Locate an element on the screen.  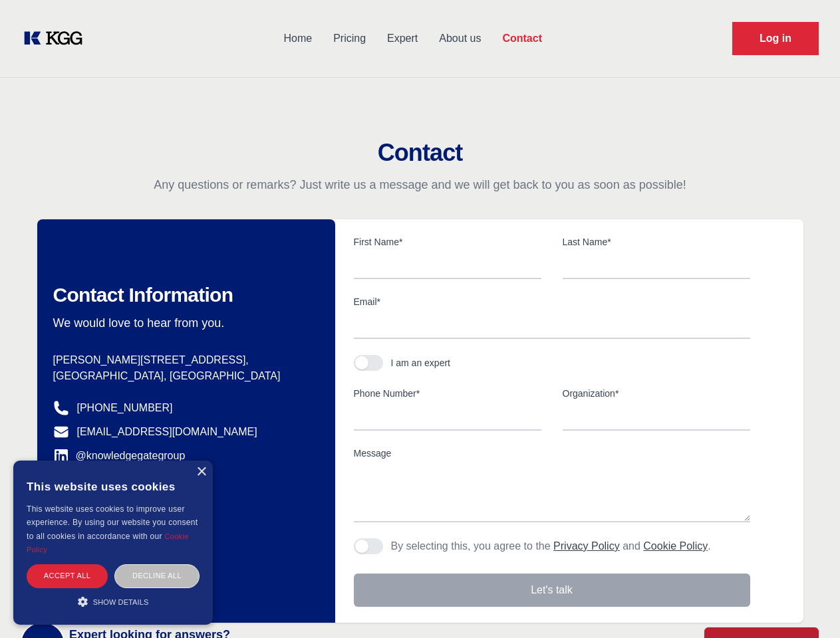
label: Last Name* is located at coordinates (656, 241).